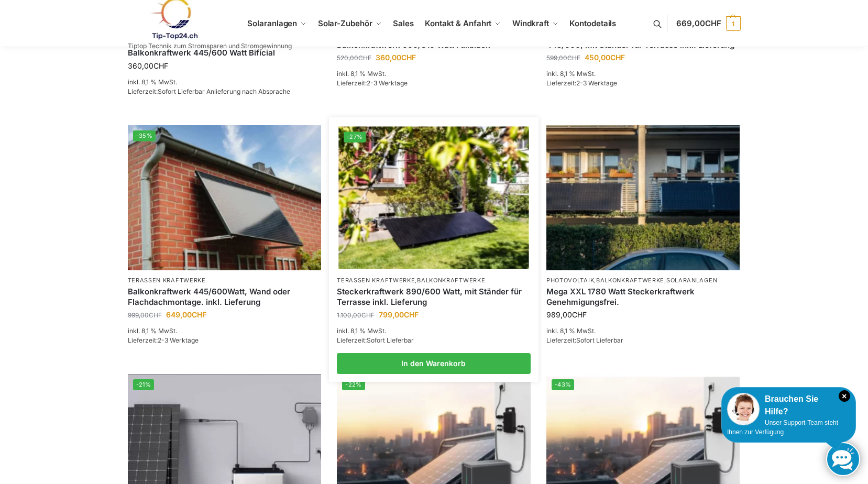 The image size is (868, 484). What do you see at coordinates (433, 198) in the screenshot?
I see `a: -27%Steckerkraftwerk 890/600 Watt, mit Ständer für Terrasse inkl. Lieferung` at bounding box center [433, 198].